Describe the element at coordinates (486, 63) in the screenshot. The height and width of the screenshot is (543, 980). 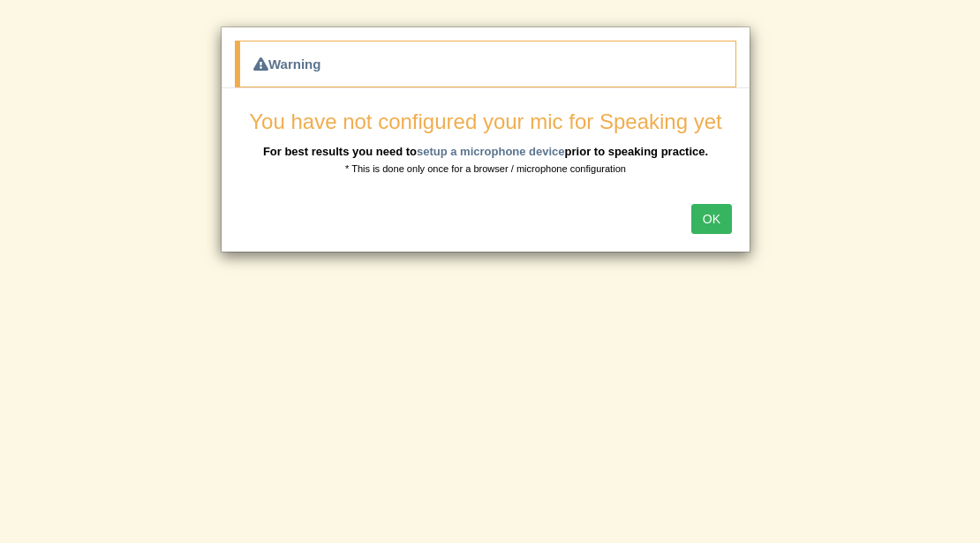
I see `div: Warning` at that location.